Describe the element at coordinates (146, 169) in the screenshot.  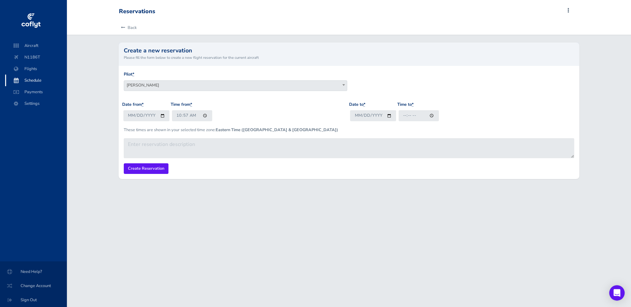
I see `input: Create Reservation` at that location.